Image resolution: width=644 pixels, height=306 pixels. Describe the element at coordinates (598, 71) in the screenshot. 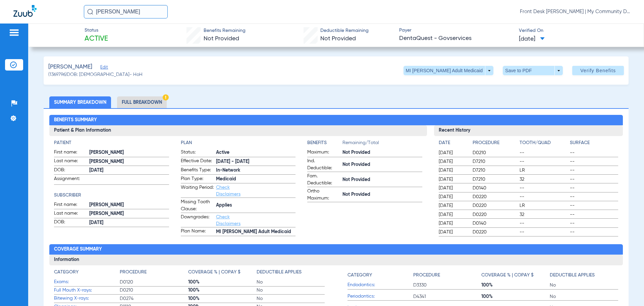

I see `span: Verify Benefits` at that location.